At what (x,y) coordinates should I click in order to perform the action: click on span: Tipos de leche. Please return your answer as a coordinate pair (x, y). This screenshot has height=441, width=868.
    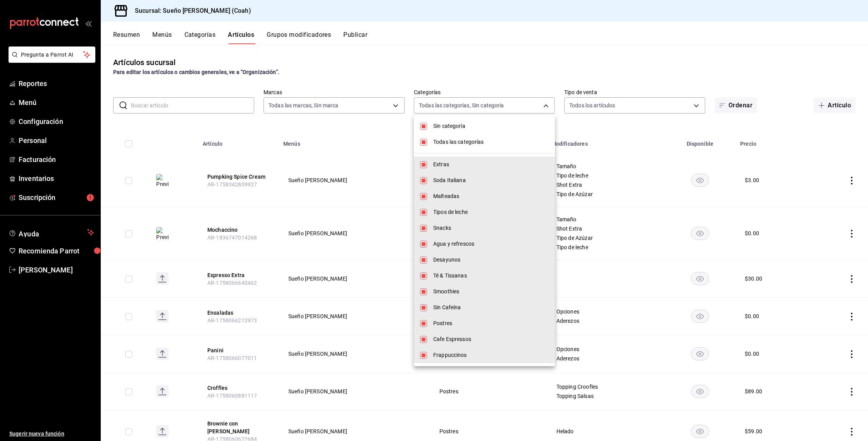
    Looking at the image, I should click on (491, 212).